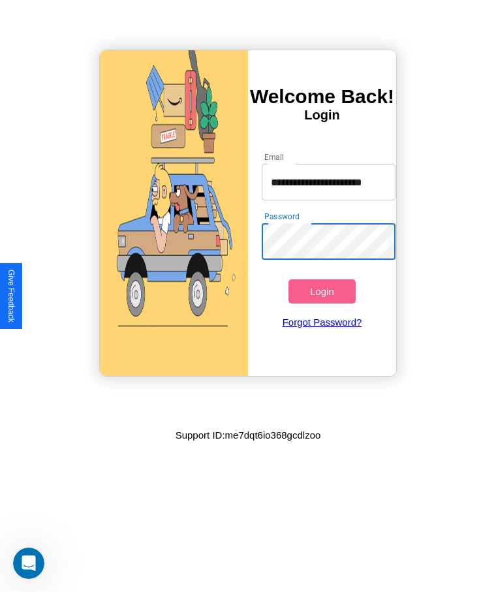  What do you see at coordinates (174, 213) in the screenshot?
I see `img: gif` at bounding box center [174, 213].